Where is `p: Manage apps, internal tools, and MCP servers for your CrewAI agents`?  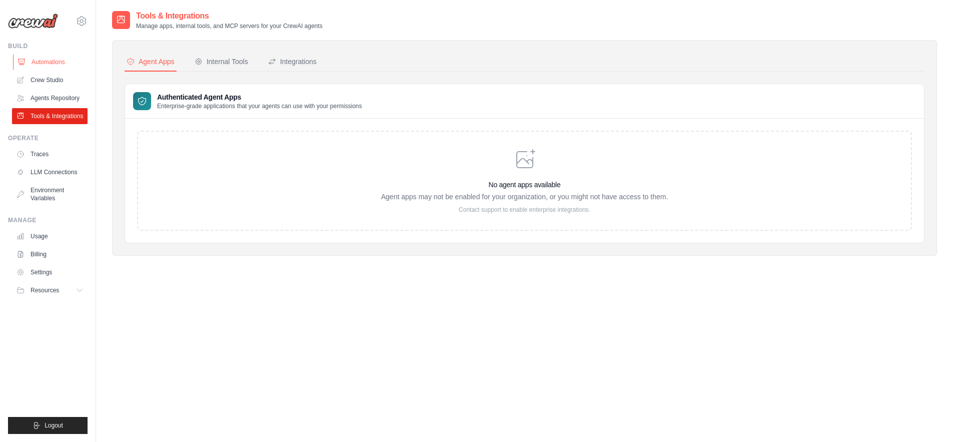
p: Manage apps, internal tools, and MCP servers for your CrewAI agents is located at coordinates (229, 26).